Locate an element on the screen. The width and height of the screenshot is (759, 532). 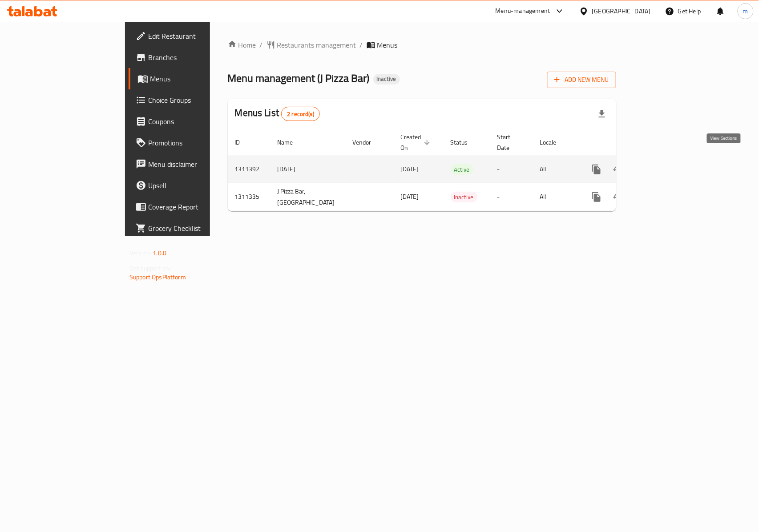
span: Coverage Report is located at coordinates (196, 207).